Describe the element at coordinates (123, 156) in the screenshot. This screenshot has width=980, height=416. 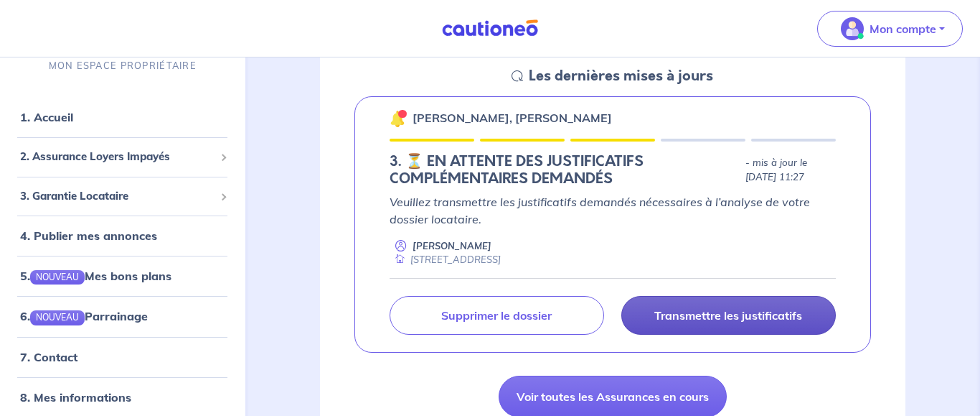
I see `div: 2. Assurance Loyers Impayés` at that location.